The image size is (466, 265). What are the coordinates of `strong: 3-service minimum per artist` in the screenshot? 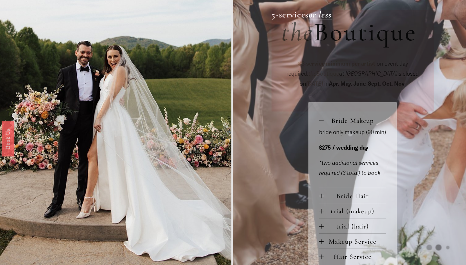 It's located at (339, 64).